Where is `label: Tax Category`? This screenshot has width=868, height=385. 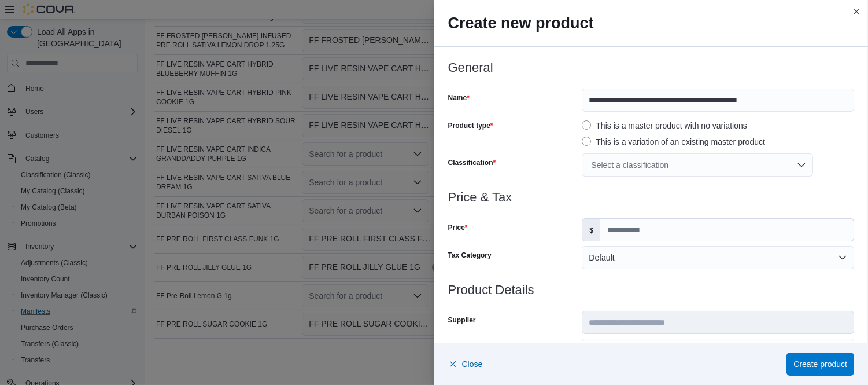 label: Tax Category is located at coordinates (469, 255).